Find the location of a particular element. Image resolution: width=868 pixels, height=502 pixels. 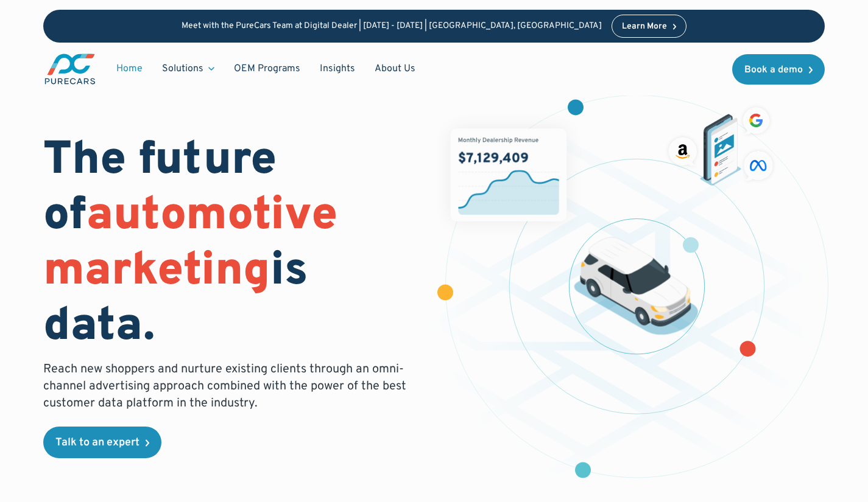

img: illustration of a vehicle is located at coordinates (637, 286).